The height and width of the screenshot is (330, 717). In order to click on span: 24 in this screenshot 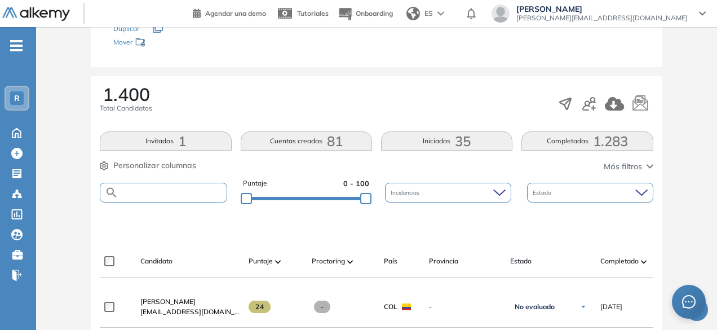, I will do `click(259, 307)`.